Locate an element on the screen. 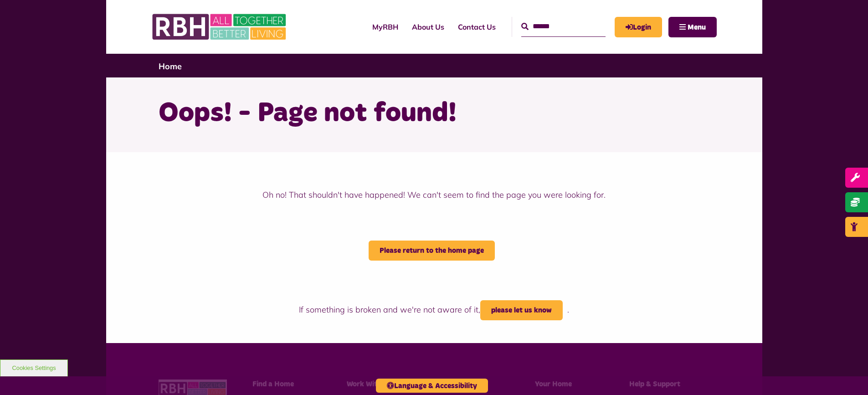 The height and width of the screenshot is (395, 868). button: Navigation is located at coordinates (693, 27).